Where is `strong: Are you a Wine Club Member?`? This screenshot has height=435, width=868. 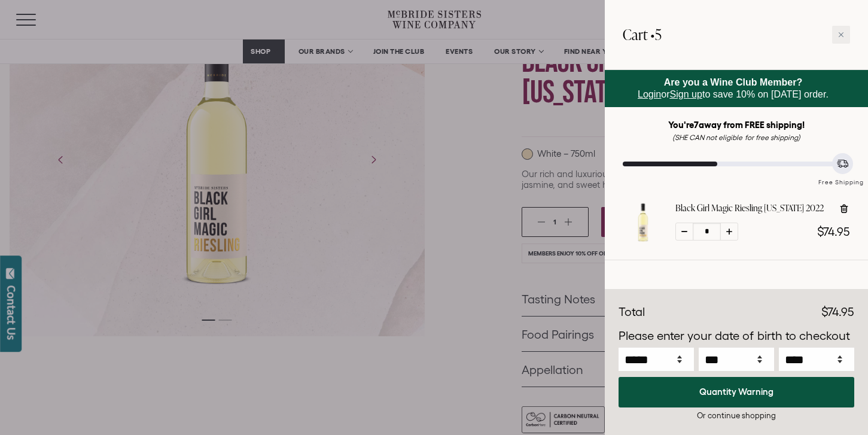 strong: Are you a Wine Club Member? is located at coordinates (733, 82).